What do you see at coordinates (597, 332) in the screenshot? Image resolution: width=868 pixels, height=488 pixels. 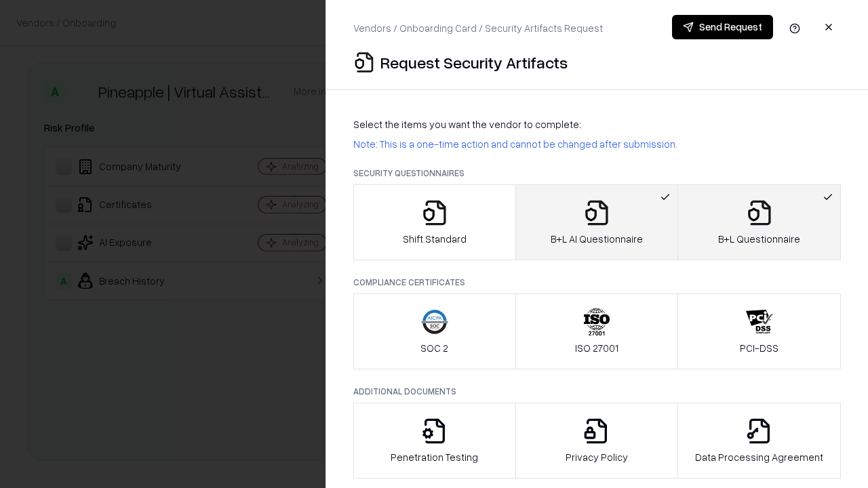 I see `button: ISO 27001` at bounding box center [597, 332].